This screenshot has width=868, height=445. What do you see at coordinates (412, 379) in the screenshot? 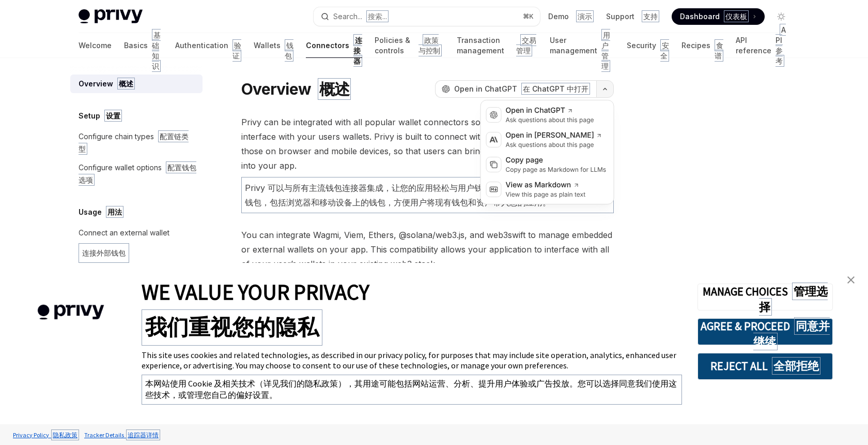
I see `div: This site uses cookies and related technologies, as described in our privacy policy, for purposes...` at bounding box center [412, 379].